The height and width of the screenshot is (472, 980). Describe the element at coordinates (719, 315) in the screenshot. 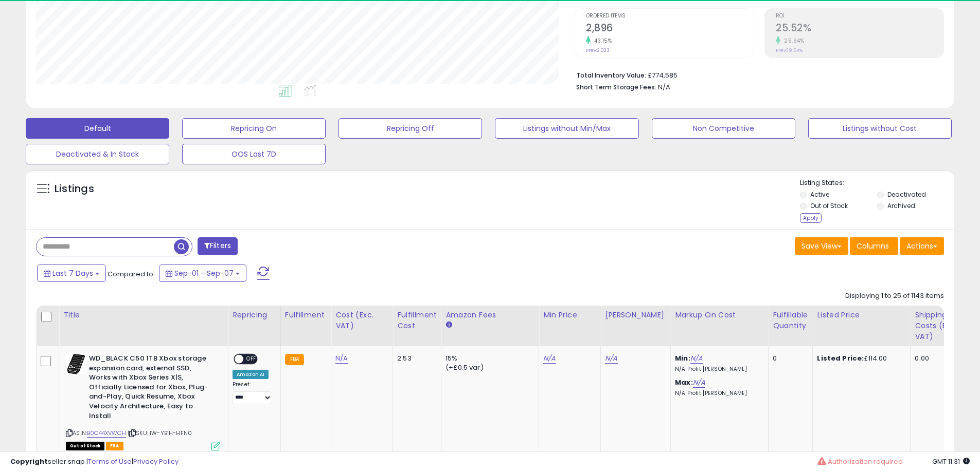

I see `div: Markup on Cost` at that location.